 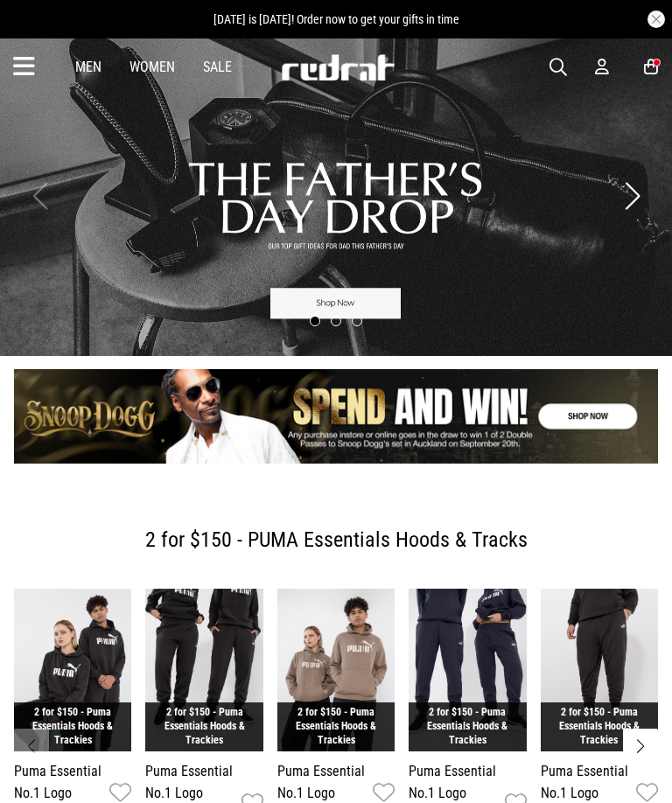 I want to click on div: 1 / 1, so click(x=336, y=416).